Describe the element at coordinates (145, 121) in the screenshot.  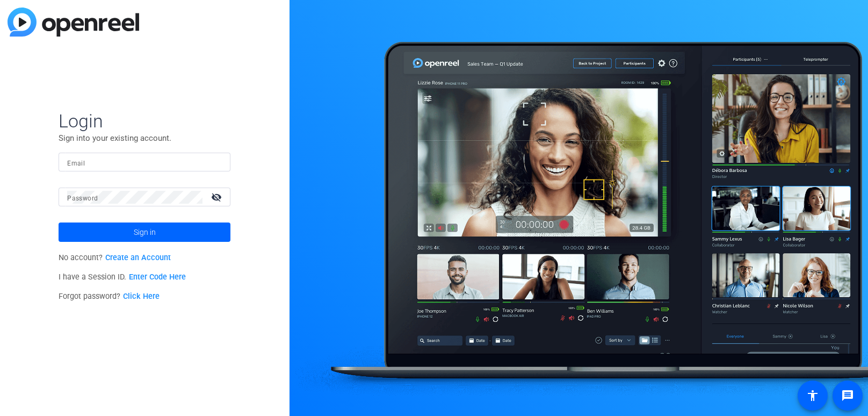
I see `span: Login` at that location.